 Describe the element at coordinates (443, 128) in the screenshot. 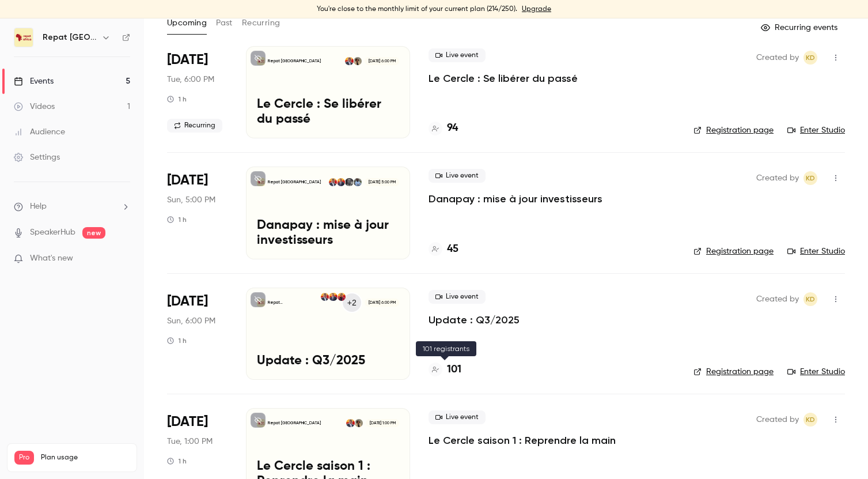

I see `a: 94` at that location.